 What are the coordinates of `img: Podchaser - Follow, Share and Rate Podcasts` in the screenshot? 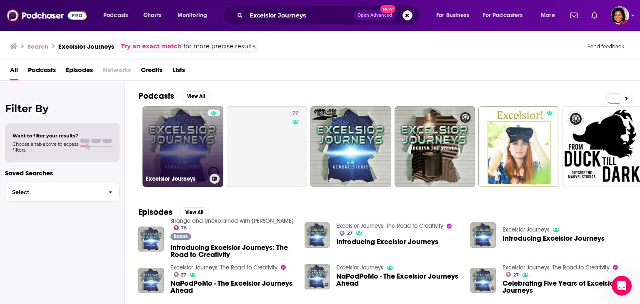 It's located at (47, 15).